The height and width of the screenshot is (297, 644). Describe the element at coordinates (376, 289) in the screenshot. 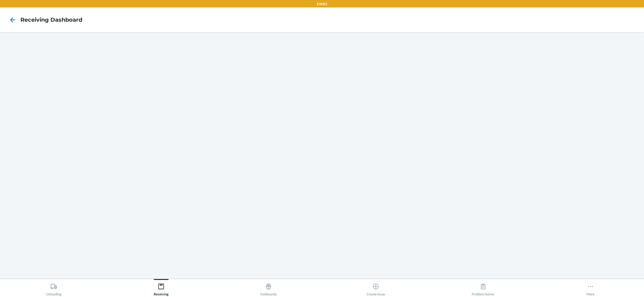

I see `div: Create Issue` at that location.